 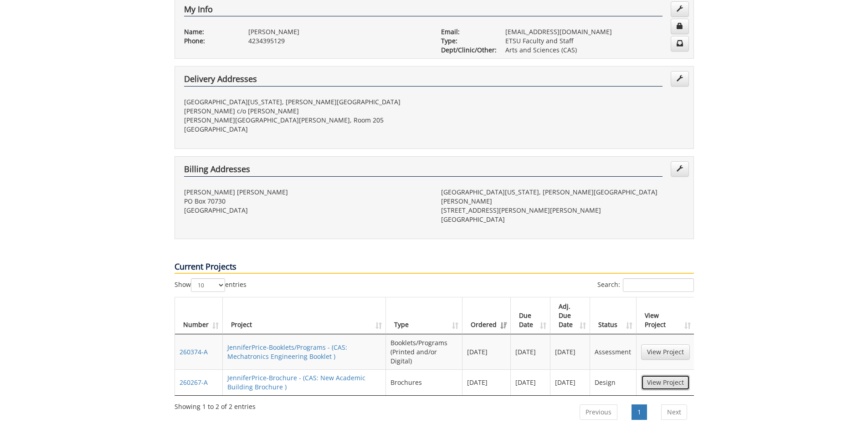 What do you see at coordinates (466, 41) in the screenshot?
I see `p: Type:` at bounding box center [466, 41].